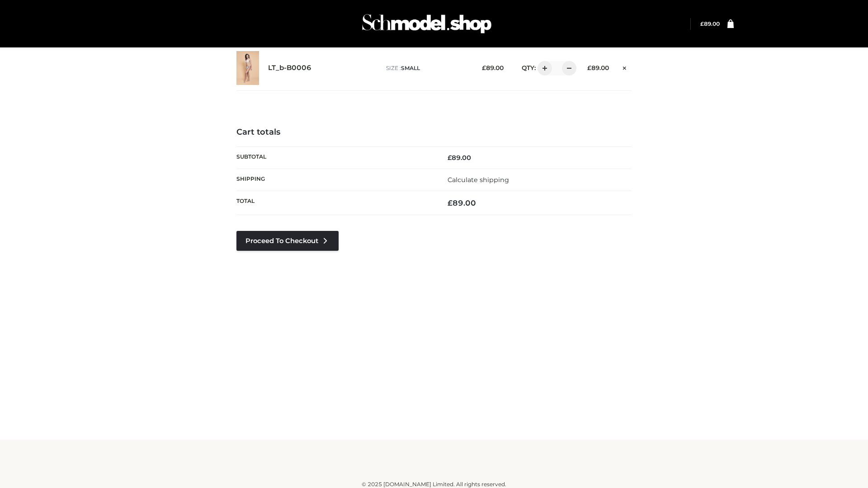 The height and width of the screenshot is (488, 868). Describe the element at coordinates (625, 67) in the screenshot. I see `a: Remove this item` at that location.